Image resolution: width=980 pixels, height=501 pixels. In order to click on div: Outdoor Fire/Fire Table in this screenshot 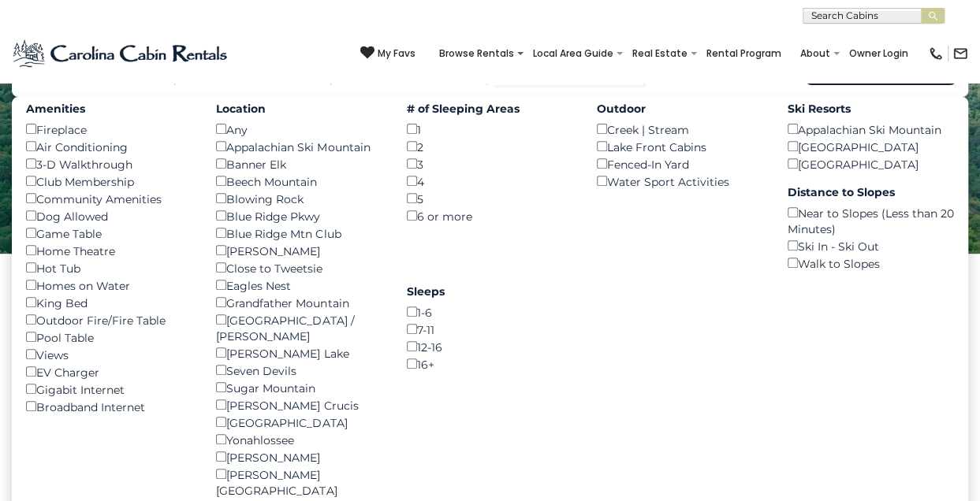, I will do `click(109, 320)`.